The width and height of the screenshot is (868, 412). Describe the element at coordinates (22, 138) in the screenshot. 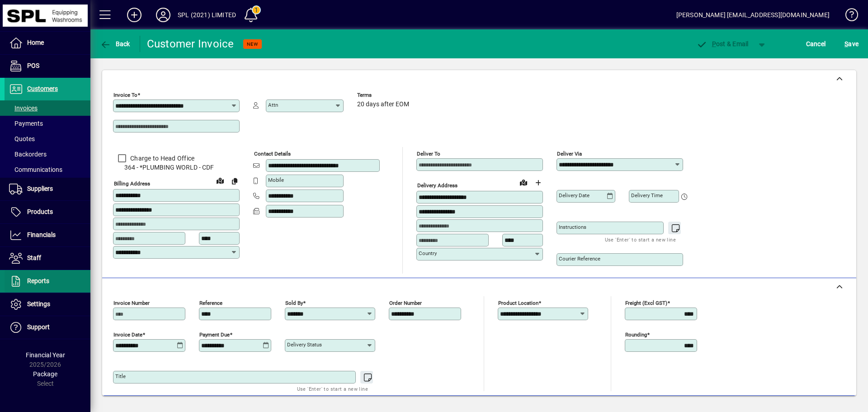

I see `span: Quotes` at that location.